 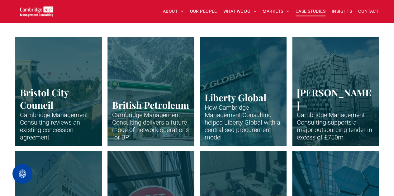 What do you see at coordinates (151, 92) in the screenshot?
I see `a: Close up of BP petrol station` at bounding box center [151, 92].